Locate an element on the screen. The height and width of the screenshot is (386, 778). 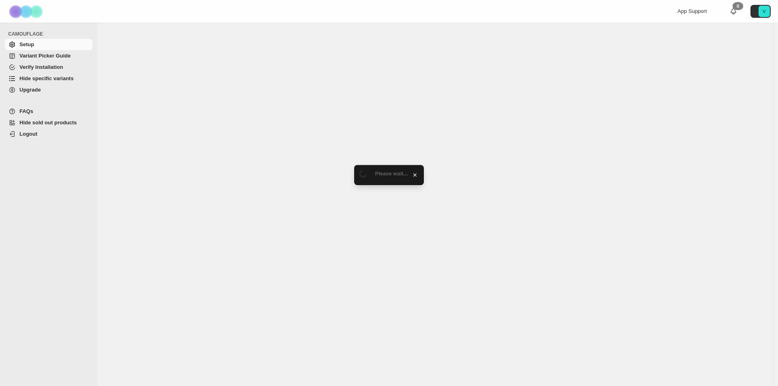
span: Verify Installation is located at coordinates (41, 67).